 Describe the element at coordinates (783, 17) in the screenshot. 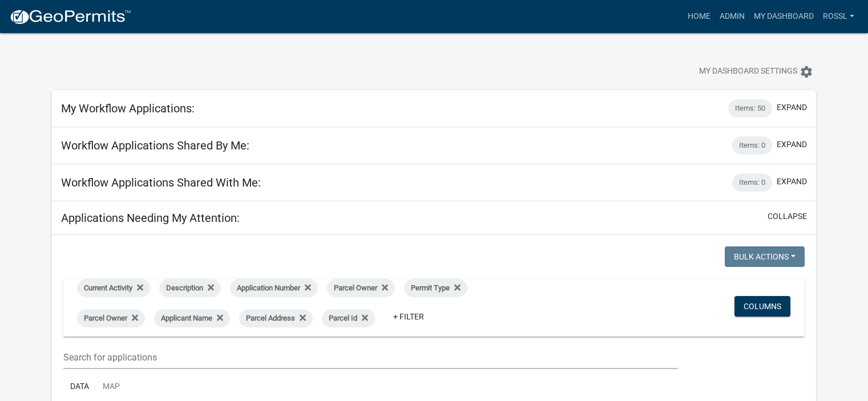

I see `a: My Dashboard` at that location.